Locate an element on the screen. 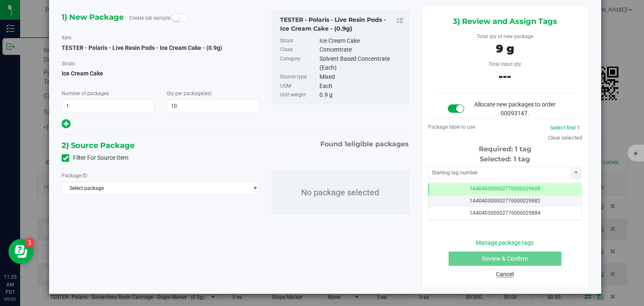 The width and height of the screenshot is (644, 306). div: Ice Cream Cake is located at coordinates (362, 41).